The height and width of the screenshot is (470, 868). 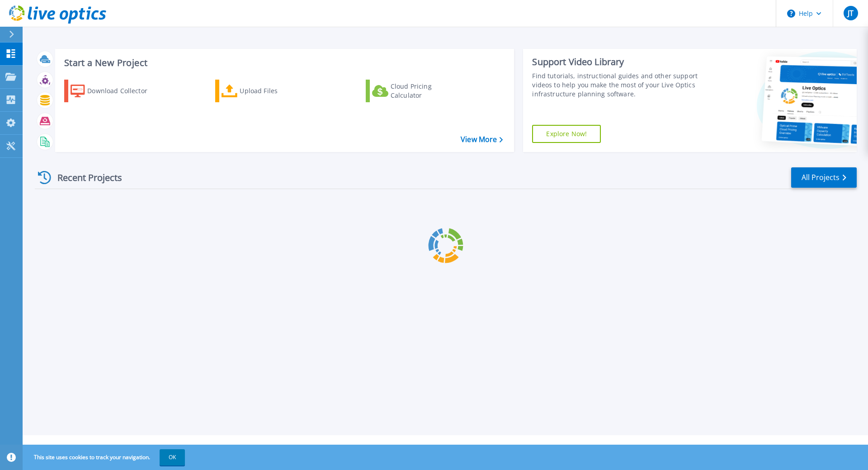 I want to click on span: JT, so click(x=851, y=13).